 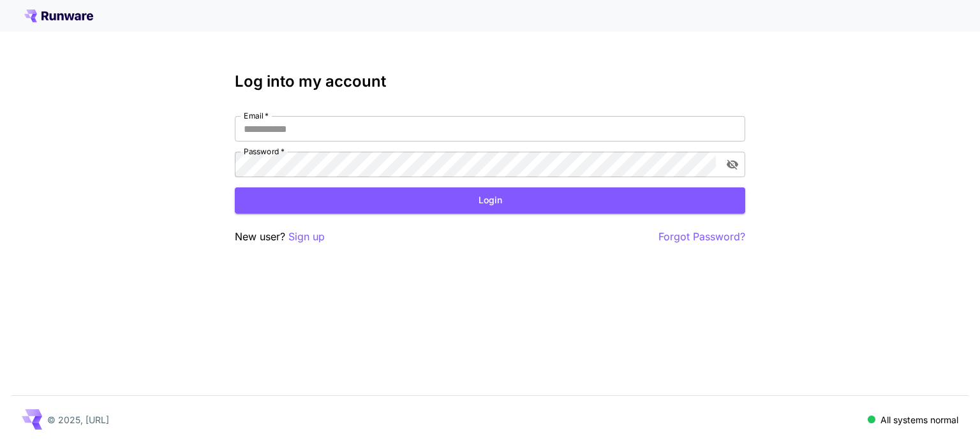 I want to click on p: Sign up, so click(x=306, y=236).